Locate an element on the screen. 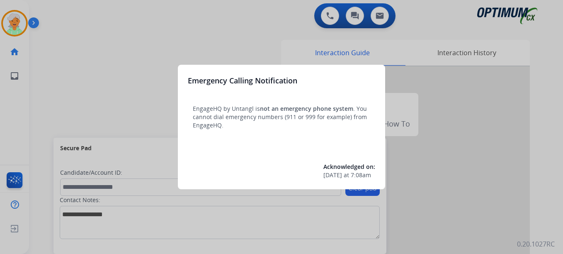 The image size is (563, 254). span: not an emergency phone system is located at coordinates (306, 108).